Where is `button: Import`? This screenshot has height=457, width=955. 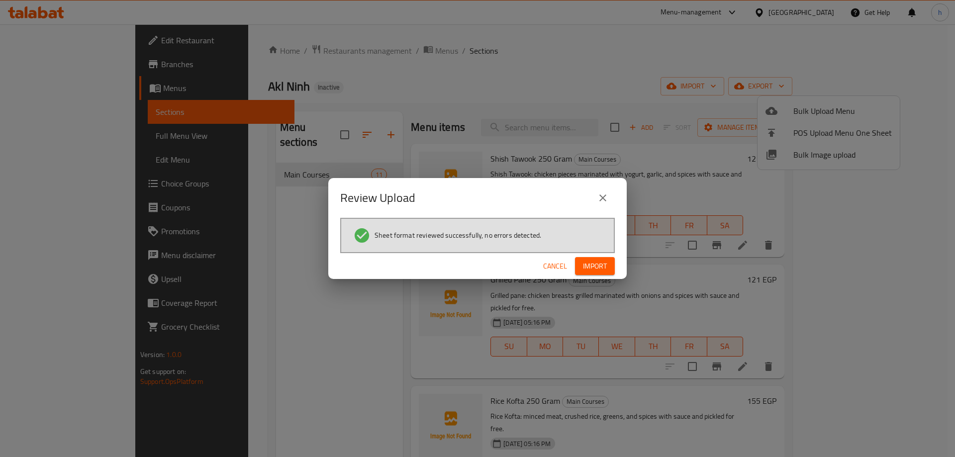
button: Import is located at coordinates (595, 266).